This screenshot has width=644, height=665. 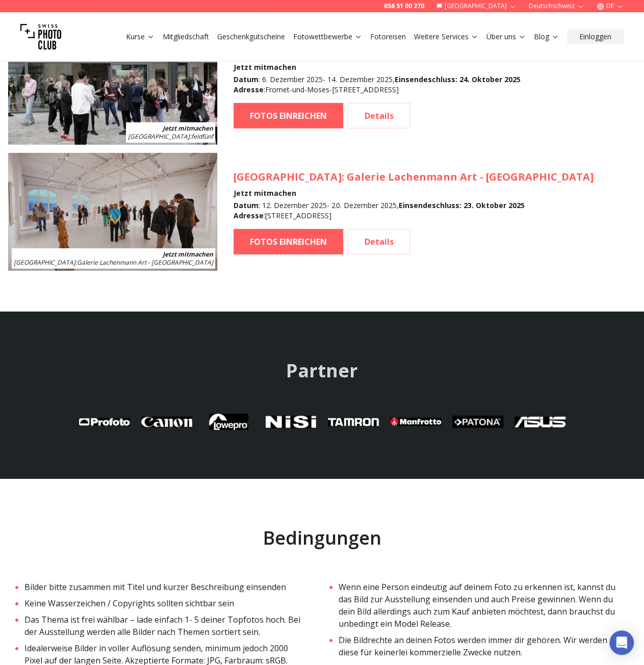 What do you see at coordinates (506, 37) in the screenshot?
I see `button: Über uns` at bounding box center [506, 37].